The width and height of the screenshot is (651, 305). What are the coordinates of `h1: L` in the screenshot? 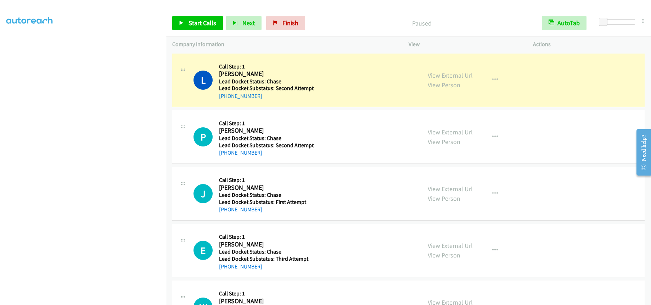 It's located at (203, 80).